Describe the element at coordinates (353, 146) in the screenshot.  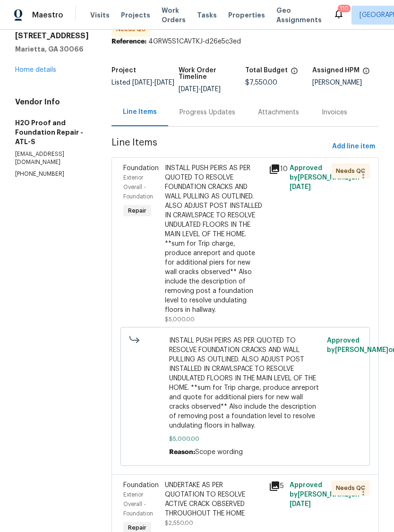
I see `span: Add line item` at that location.